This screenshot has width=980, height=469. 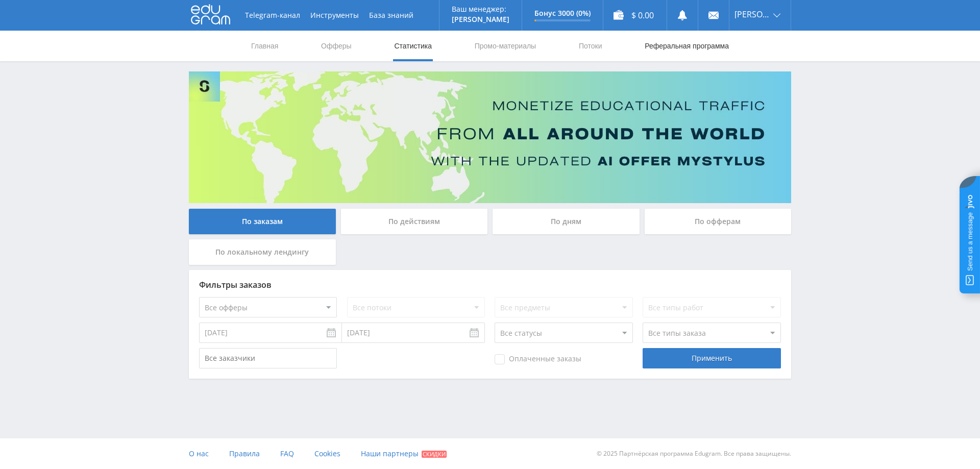 What do you see at coordinates (264, 46) in the screenshot?
I see `a: Главная` at bounding box center [264, 46].